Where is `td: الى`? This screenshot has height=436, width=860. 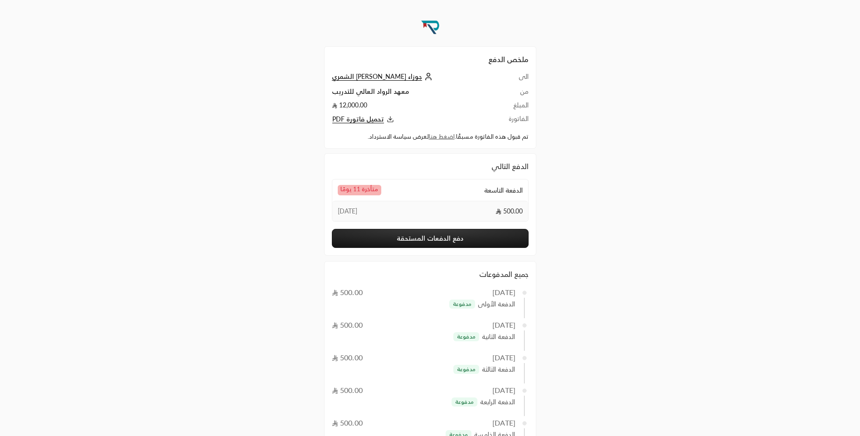 td: الى is located at coordinates (512, 79).